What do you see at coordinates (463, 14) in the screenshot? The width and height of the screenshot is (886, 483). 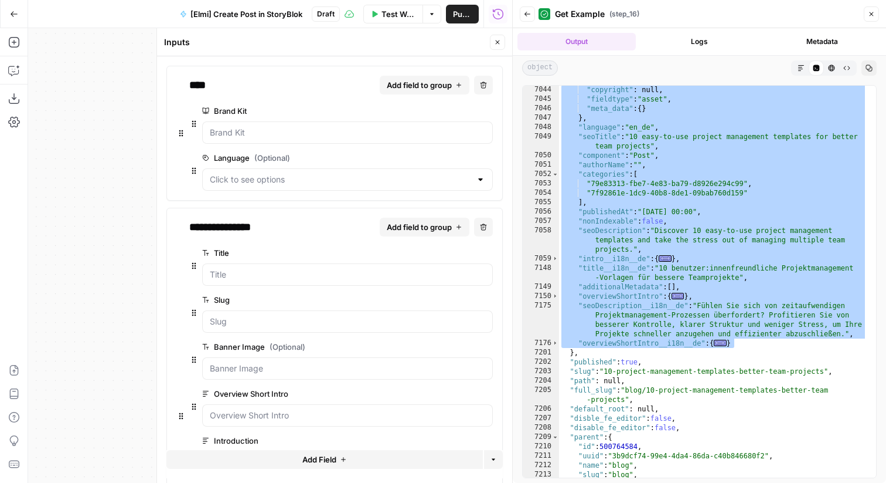 I see `button: Publish` at bounding box center [463, 14].